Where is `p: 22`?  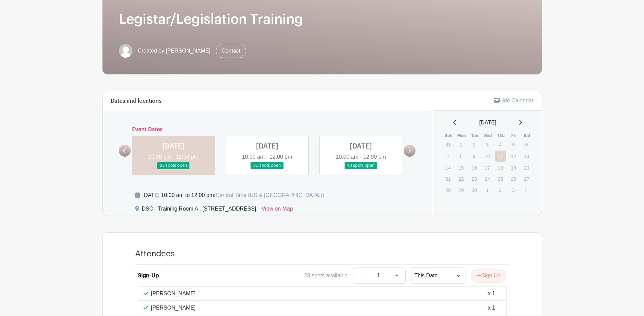 p: 22 is located at coordinates (461, 179).